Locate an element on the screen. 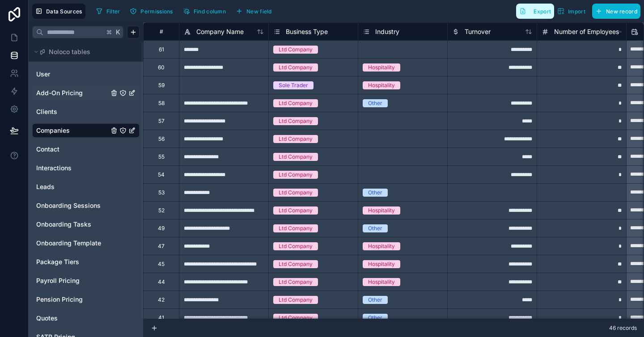  span: Interactions is located at coordinates (54, 168).